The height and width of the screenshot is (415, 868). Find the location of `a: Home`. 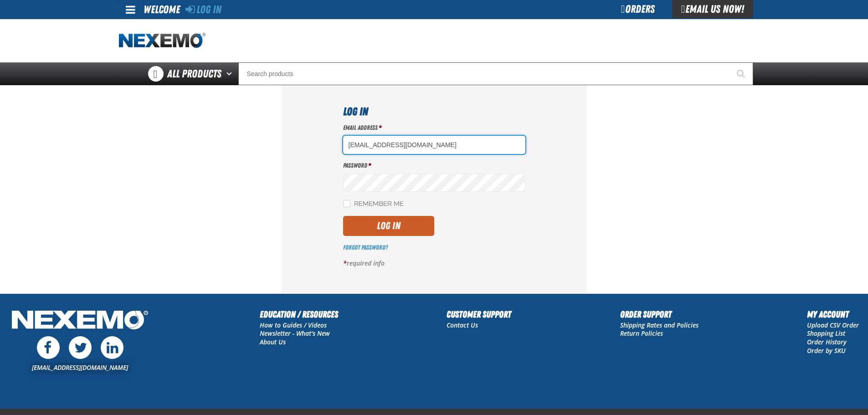

a: Home is located at coordinates (162, 40).